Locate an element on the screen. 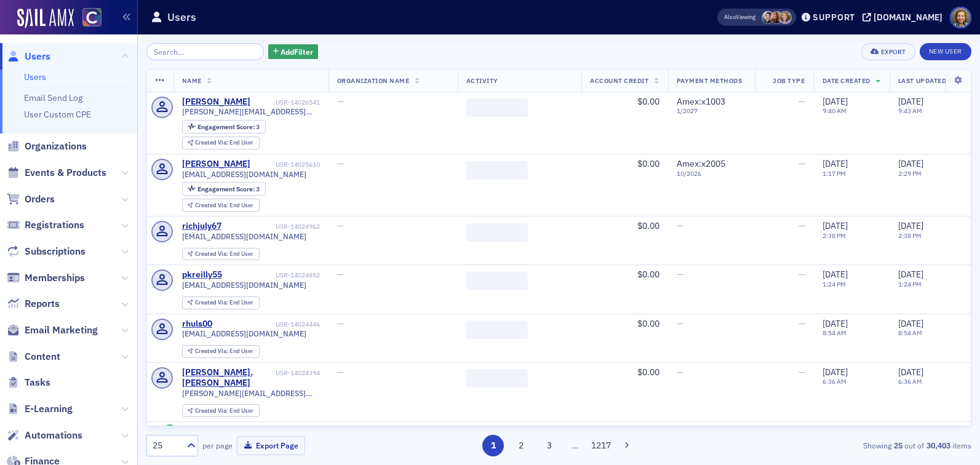 This screenshot has height=465, width=980. span: Last Updated is located at coordinates (922, 80).